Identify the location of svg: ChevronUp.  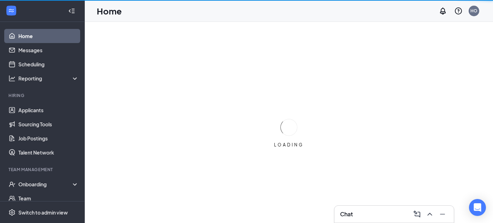
(430, 214).